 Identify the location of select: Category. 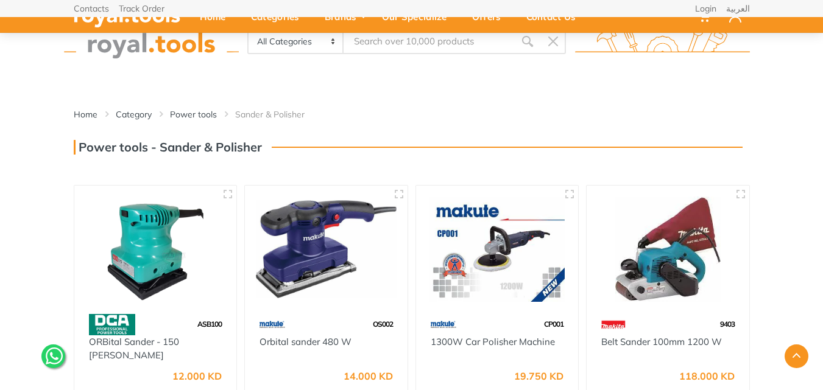
(296, 41).